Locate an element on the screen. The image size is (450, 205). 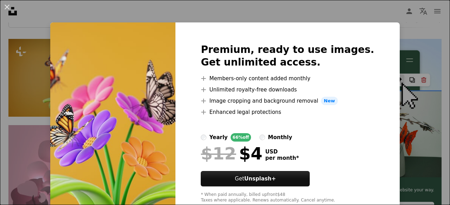
span: USD is located at coordinates (282, 152).